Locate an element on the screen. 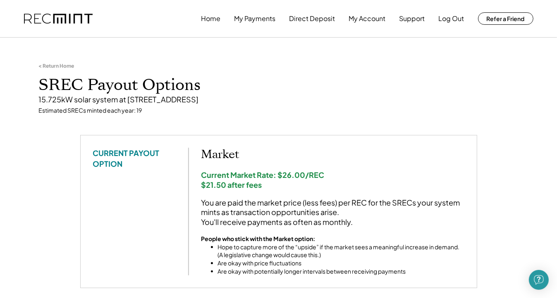  div: Current Market Rate: $26.00/REC $21.50 after fees is located at coordinates (333, 180).